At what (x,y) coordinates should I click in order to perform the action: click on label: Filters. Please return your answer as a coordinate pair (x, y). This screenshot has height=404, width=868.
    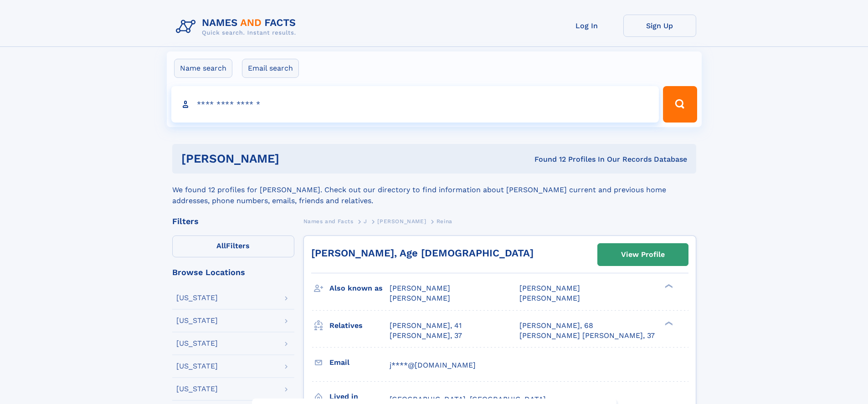
    Looking at the image, I should click on (233, 246).